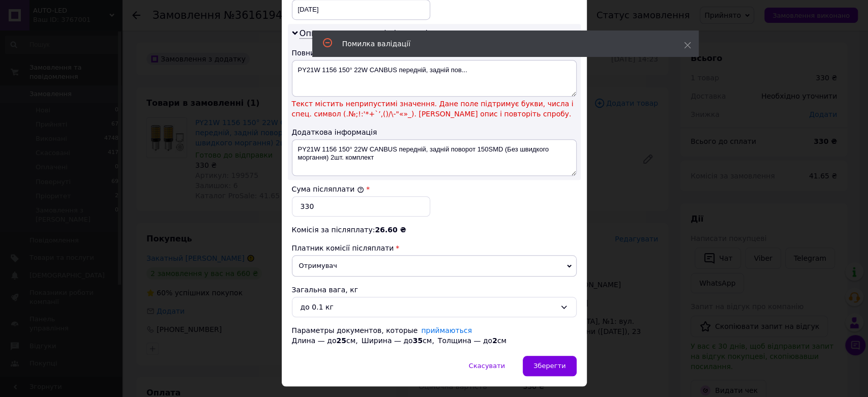 Image resolution: width=868 pixels, height=397 pixels. I want to click on span: Зберегти, so click(549, 366).